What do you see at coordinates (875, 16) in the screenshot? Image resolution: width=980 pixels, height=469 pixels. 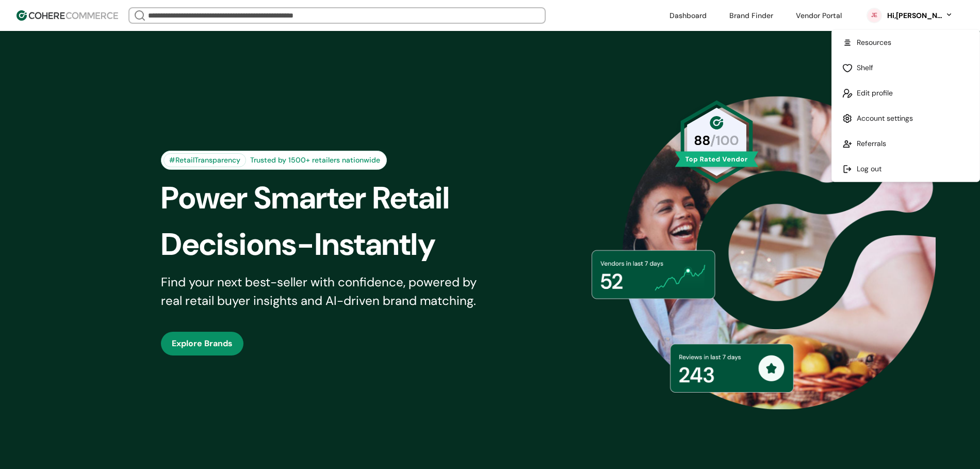 I see `svg: 0 percent` at bounding box center [875, 16].